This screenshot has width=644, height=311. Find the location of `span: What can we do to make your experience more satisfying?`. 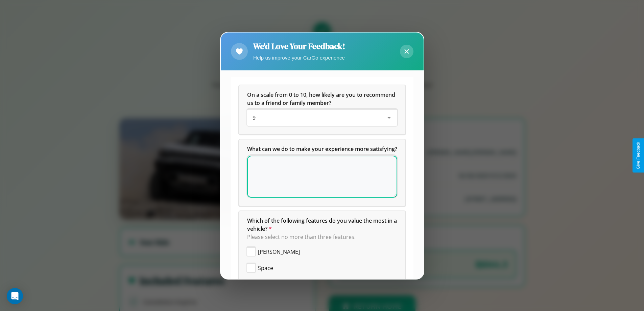

span: What can we do to make your experience more satisfying? is located at coordinates (322, 149).